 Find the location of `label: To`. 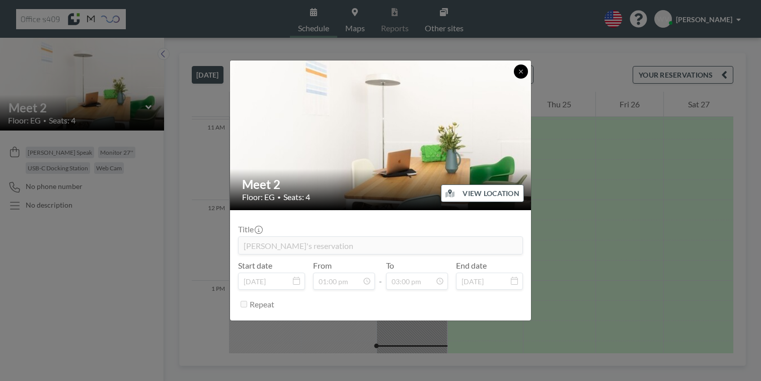

label: To is located at coordinates (390, 265).